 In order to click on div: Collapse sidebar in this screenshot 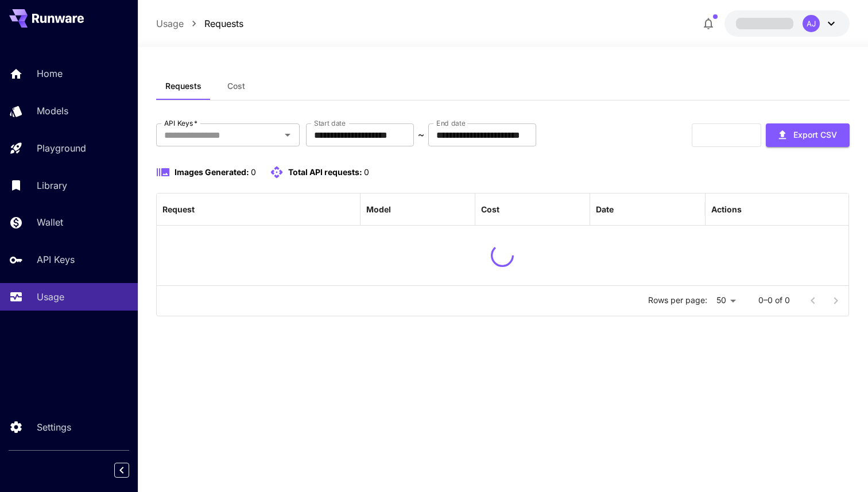, I will do `click(130, 470)`.